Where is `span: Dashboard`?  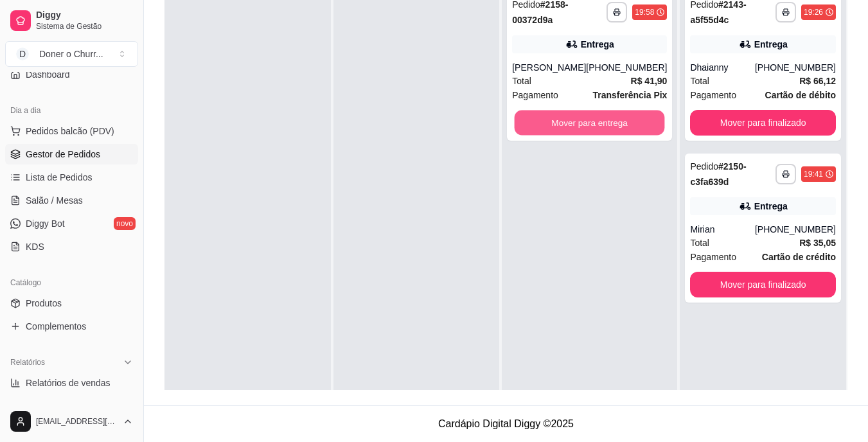 span: Dashboard is located at coordinates (48, 75).